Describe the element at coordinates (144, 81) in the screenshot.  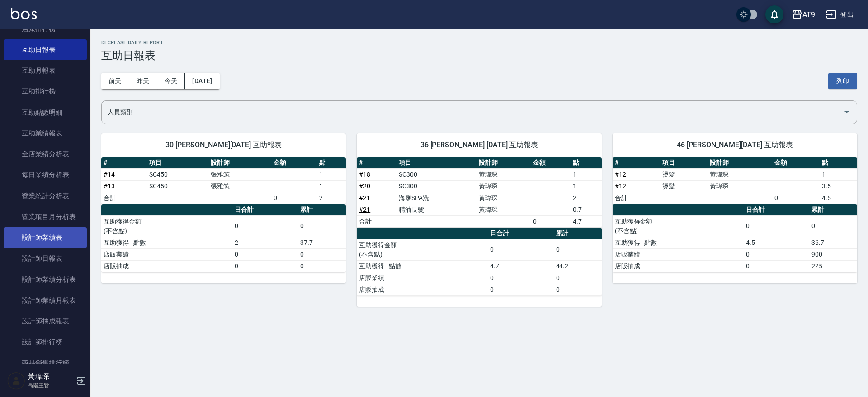
I see `button: 昨天` at that location.